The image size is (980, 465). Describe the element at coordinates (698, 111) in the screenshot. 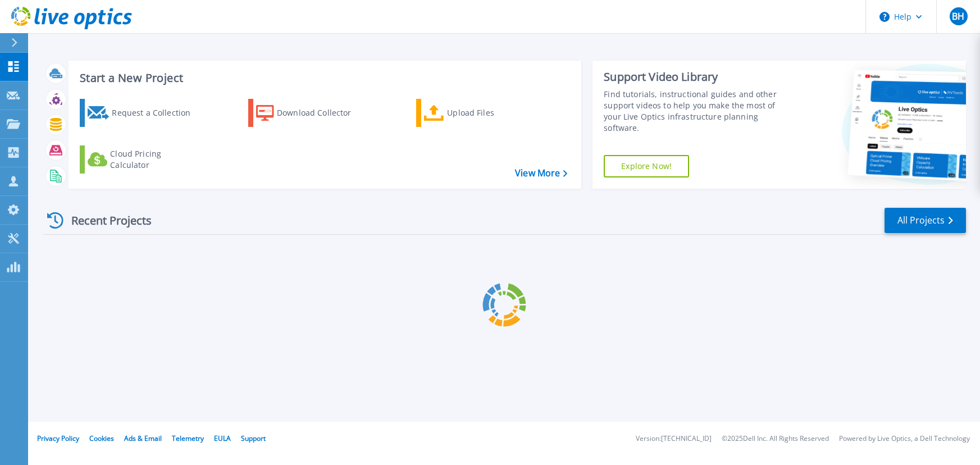

I see `div: Find tutorials, instructional guides and other support videos to help you make the most of your L...` at that location.